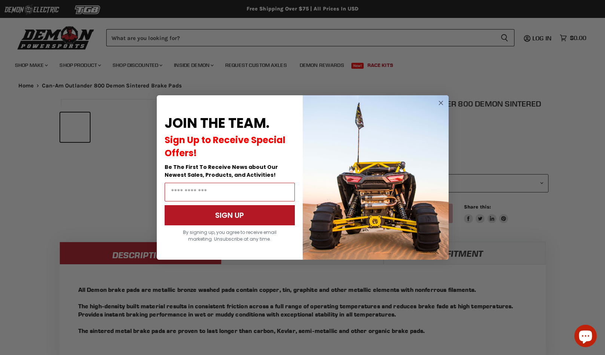 This screenshot has height=355, width=605. I want to click on button: SIGN UP, so click(230, 215).